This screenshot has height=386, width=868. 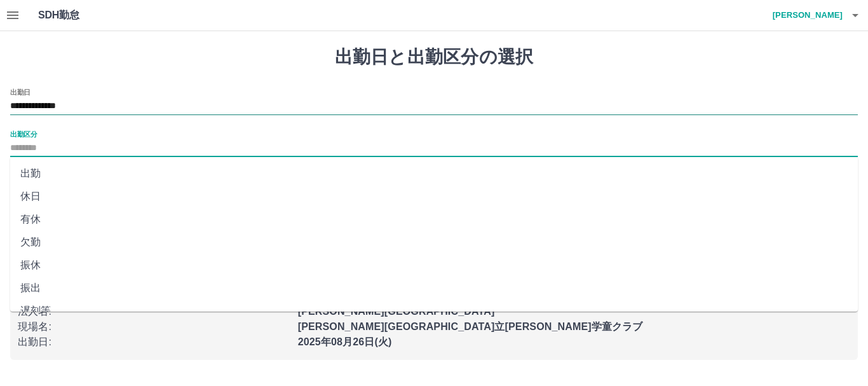 I want to click on li: 振出, so click(x=434, y=288).